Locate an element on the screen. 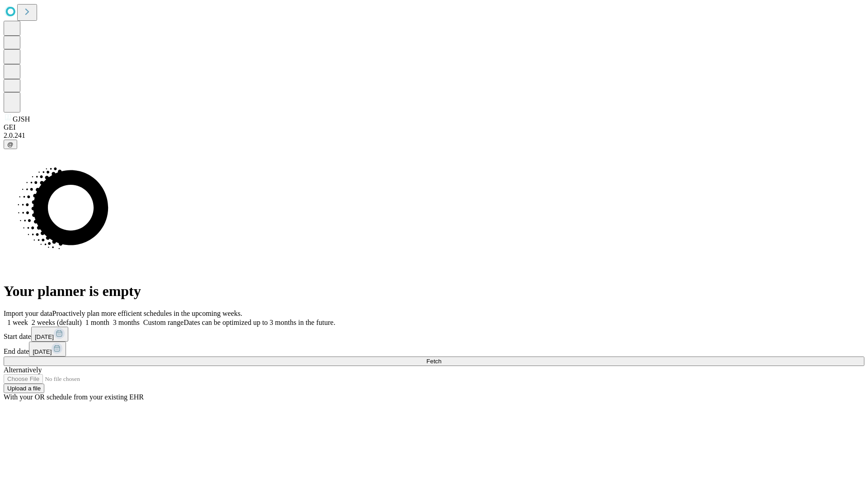  button: Fetch is located at coordinates (434, 361).